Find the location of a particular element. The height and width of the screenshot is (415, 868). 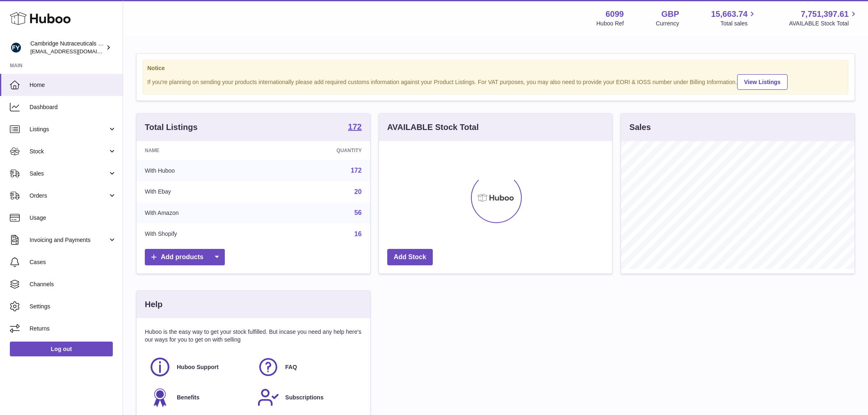

td: With Shopify is located at coordinates (201, 235).